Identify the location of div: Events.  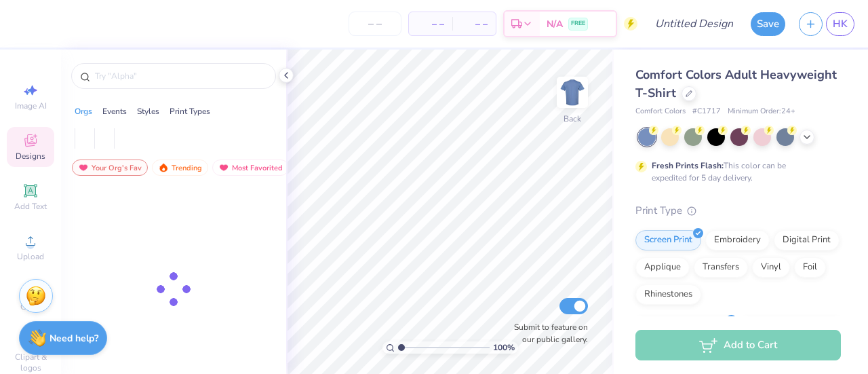
(115, 111).